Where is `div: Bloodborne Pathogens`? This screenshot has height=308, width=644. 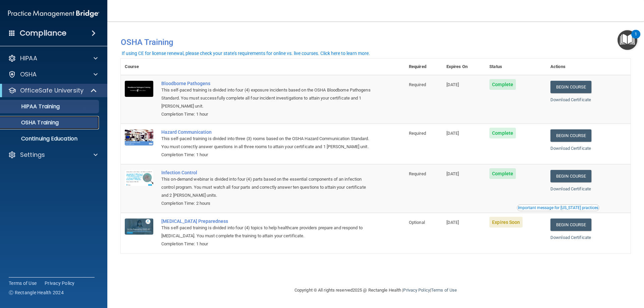
div: Bloodborne Pathogens is located at coordinates (266, 83).